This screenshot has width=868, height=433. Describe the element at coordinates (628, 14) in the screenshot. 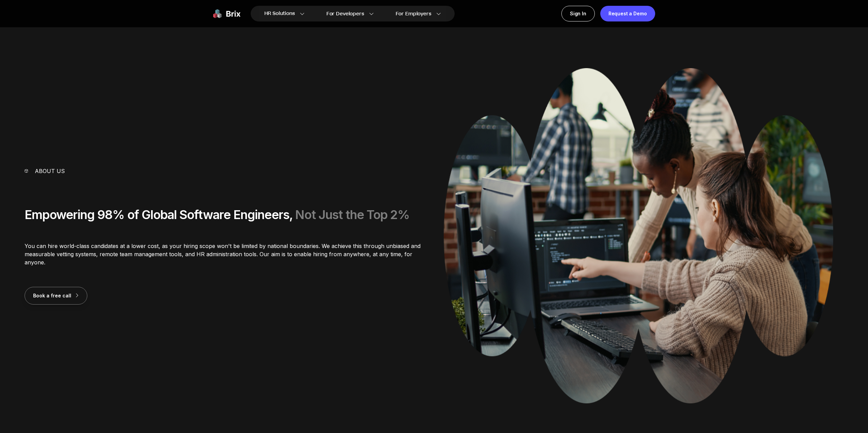

I see `div: Request a Demo` at that location.